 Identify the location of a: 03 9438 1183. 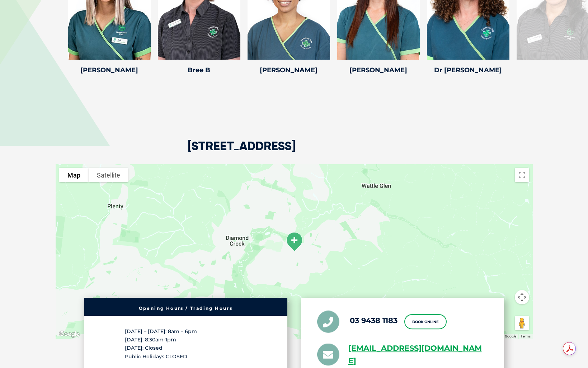
(373, 320).